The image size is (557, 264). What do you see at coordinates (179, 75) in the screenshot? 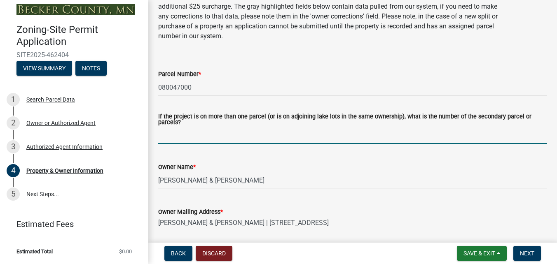
I see `label: Parcel Number` at bounding box center [179, 75].